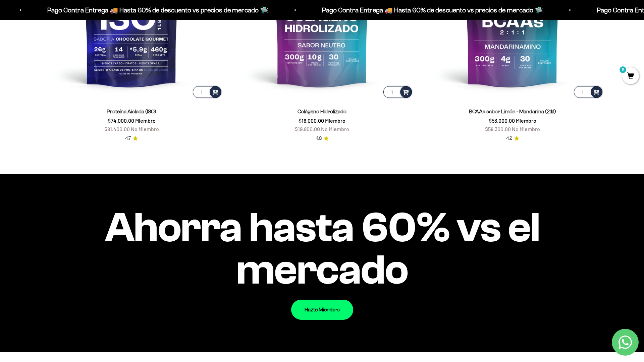 Image resolution: width=644 pixels, height=362 pixels. Describe the element at coordinates (322, 138) in the screenshot. I see `a: 4.84.8 de 5.0 estrellas` at that location.